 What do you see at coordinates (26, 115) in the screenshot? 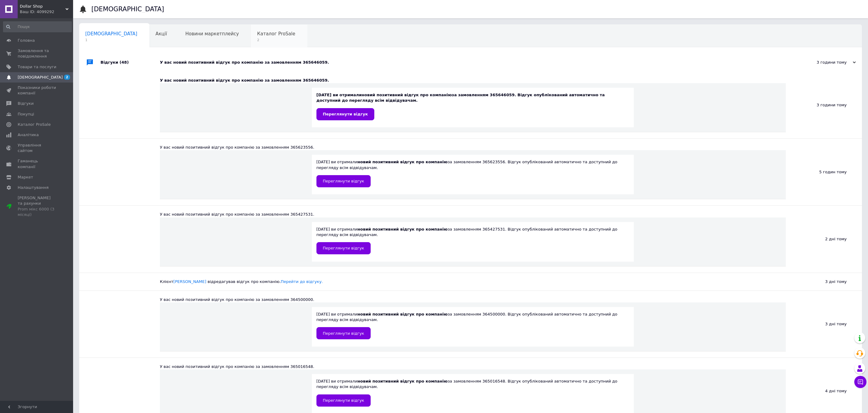
I see `span: Покупці` at bounding box center [26, 115].